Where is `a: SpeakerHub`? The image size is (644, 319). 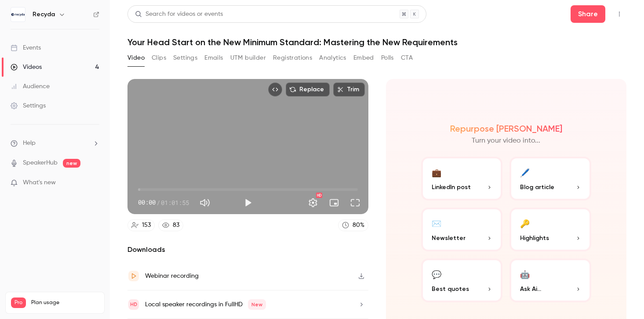
a: SpeakerHub is located at coordinates (40, 163).